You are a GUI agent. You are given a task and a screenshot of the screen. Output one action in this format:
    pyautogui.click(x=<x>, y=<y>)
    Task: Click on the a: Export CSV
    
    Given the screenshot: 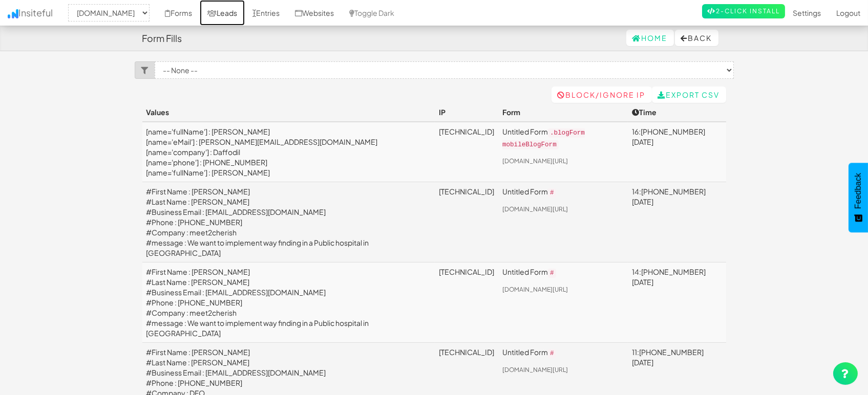 What is the action you would take?
    pyautogui.click(x=689, y=95)
    